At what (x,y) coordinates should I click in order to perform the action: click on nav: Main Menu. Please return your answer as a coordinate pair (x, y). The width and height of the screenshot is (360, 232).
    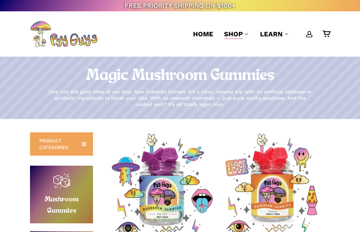
    Looking at the image, I should click on (259, 34).